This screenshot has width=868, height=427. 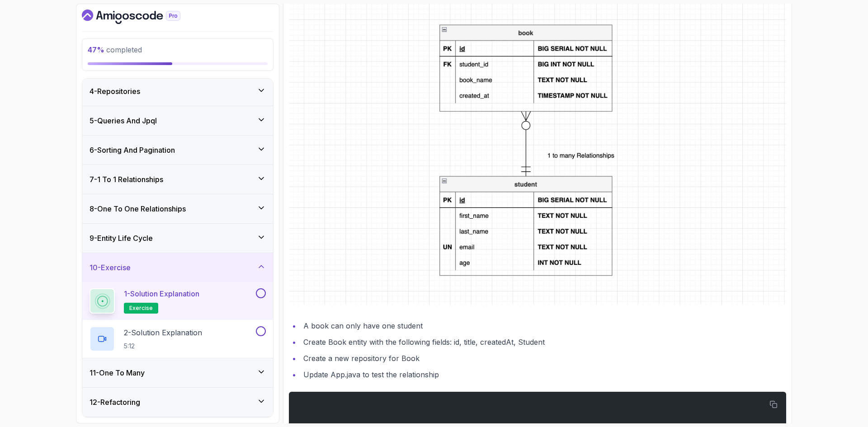 I want to click on button: 4-Repositories, so click(x=178, y=91).